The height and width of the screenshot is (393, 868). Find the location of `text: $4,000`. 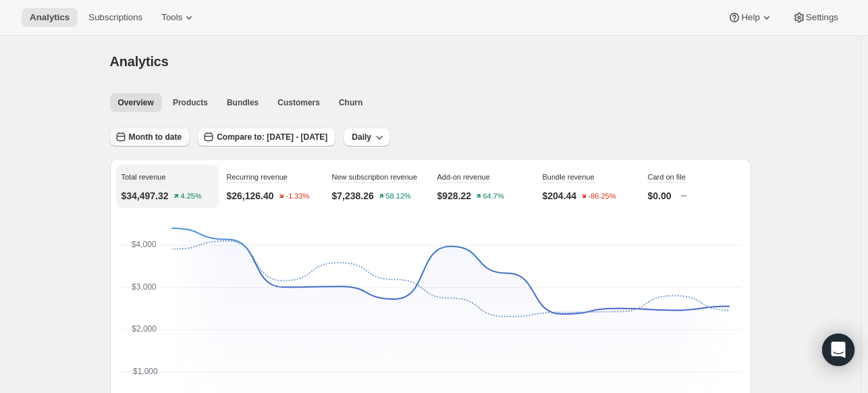

text: $4,000 is located at coordinates (143, 245).